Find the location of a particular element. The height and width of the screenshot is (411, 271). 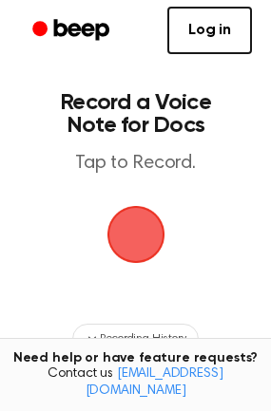

a: Log in is located at coordinates (209, 30).